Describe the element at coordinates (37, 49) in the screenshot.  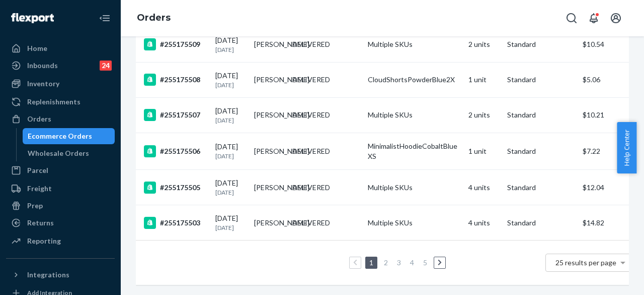
I see `div: Home` at that location.